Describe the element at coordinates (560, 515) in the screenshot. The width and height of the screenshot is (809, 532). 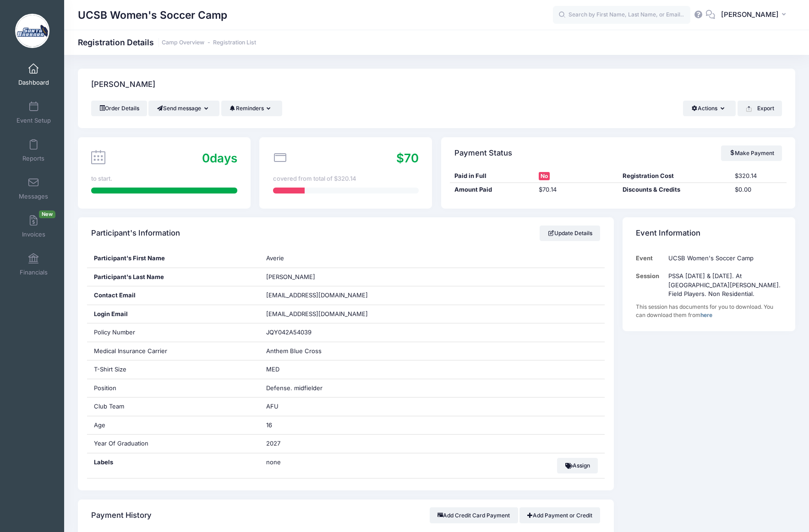
I see `a: Add Payment or Credit` at that location.